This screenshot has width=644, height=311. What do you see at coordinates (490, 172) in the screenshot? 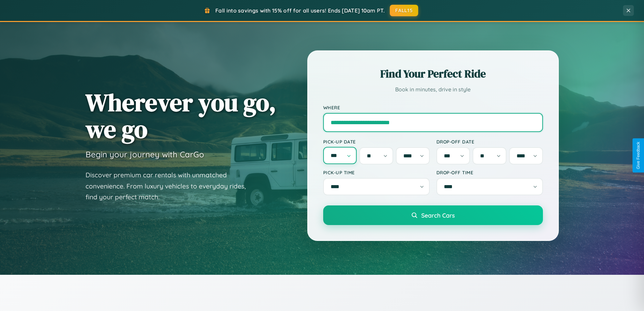
I see `label: Drop-off Time` at bounding box center [490, 172].